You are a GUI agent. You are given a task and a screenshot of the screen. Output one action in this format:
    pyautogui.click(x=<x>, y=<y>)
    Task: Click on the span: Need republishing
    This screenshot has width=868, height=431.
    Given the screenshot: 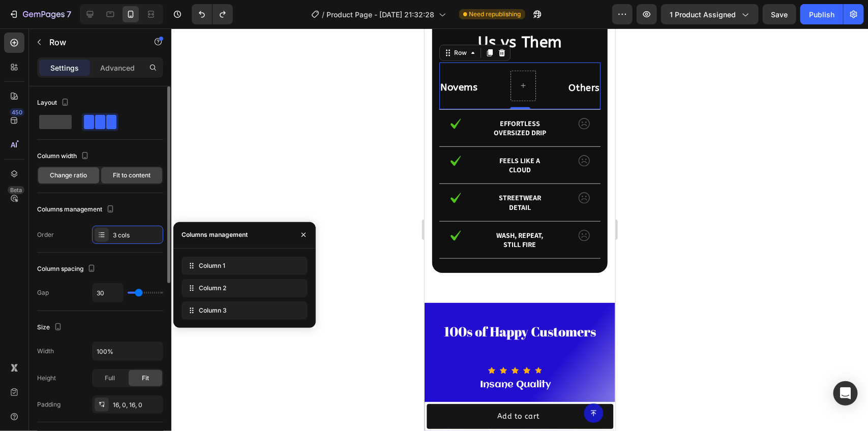 What is the action you would take?
    pyautogui.click(x=495, y=14)
    